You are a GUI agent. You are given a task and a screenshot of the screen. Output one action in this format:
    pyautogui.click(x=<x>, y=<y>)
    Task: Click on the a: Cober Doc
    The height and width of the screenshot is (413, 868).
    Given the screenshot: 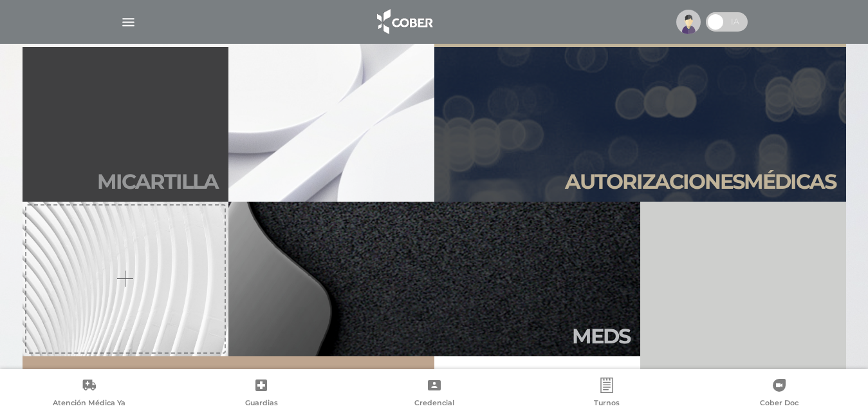 What is the action you would take?
    pyautogui.click(x=779, y=394)
    